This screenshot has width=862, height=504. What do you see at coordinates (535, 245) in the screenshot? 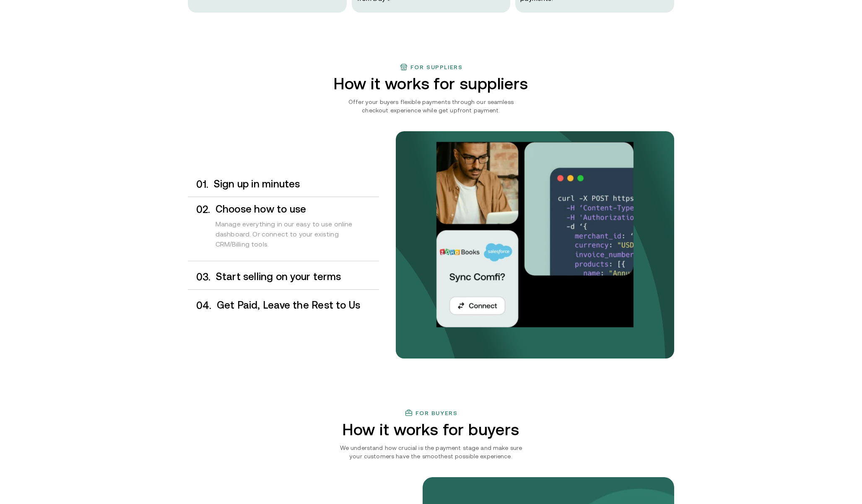
I see `img: bg` at bounding box center [535, 245].